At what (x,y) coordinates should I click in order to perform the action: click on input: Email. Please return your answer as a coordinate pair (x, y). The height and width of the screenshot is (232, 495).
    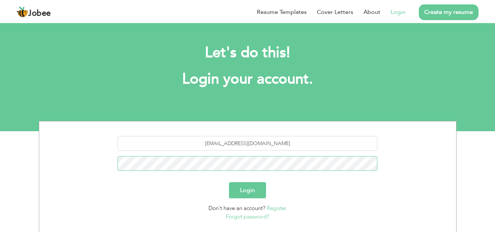
    Looking at the image, I should click on (247, 143).